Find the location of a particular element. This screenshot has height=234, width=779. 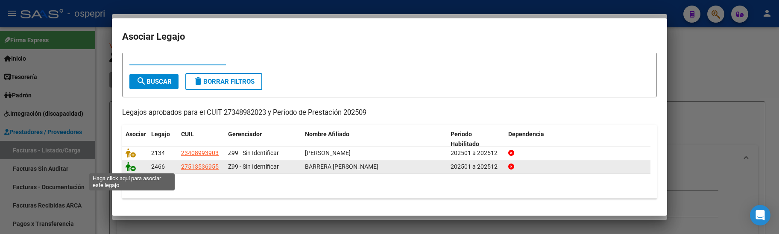

datatable-header-cell: Periodo Habilitado is located at coordinates (476, 139).